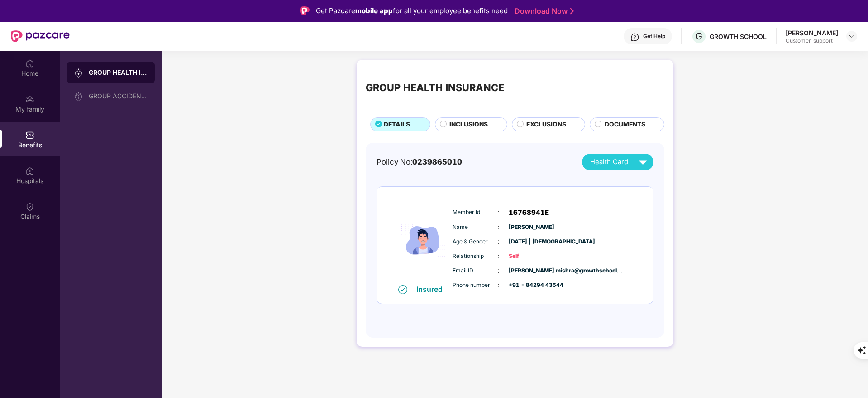  What do you see at coordinates (529, 212) in the screenshot?
I see `span: 16768941E` at bounding box center [529, 212].